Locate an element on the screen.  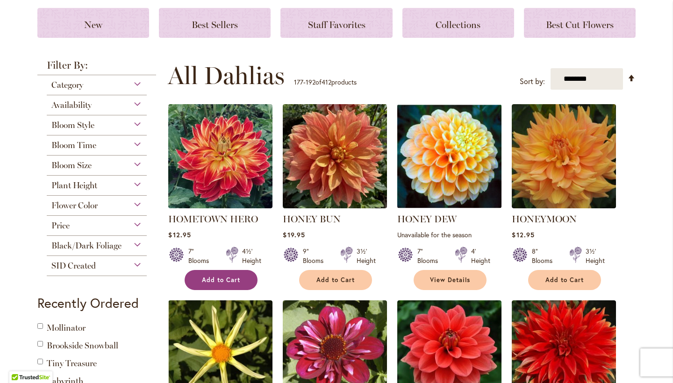
span: New is located at coordinates (93, 25).